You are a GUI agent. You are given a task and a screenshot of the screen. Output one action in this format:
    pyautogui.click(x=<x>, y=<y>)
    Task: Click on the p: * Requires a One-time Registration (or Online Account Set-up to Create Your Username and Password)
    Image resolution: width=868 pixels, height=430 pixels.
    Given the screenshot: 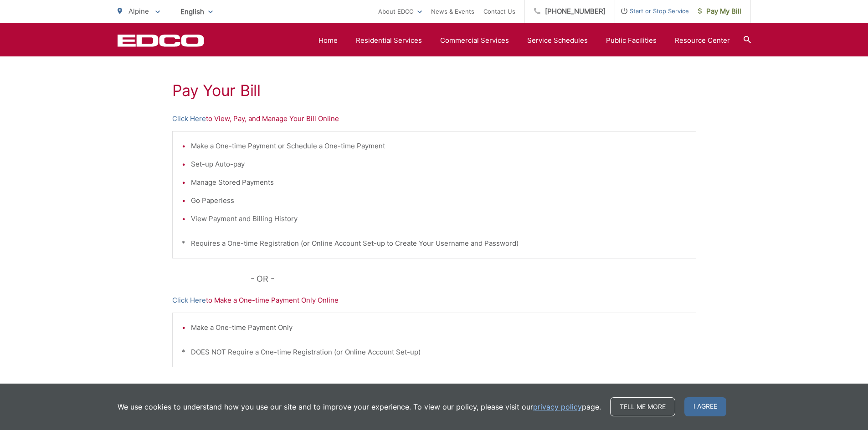 What is the action you would take?
    pyautogui.click(x=434, y=243)
    